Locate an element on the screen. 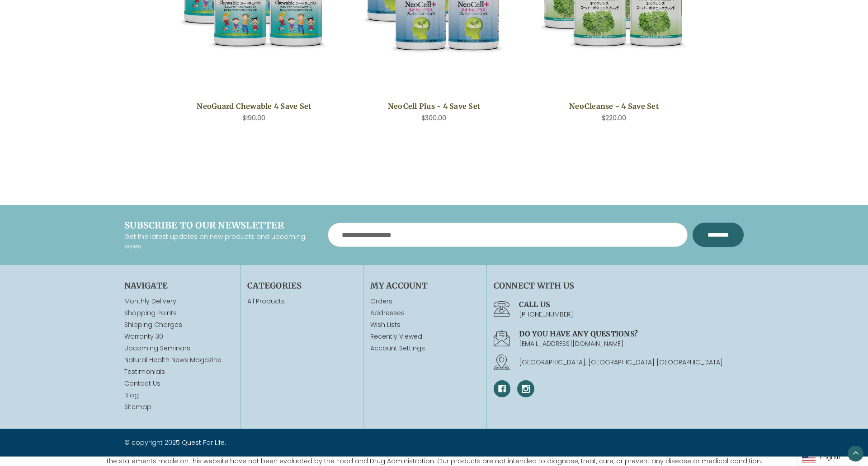  a: Natural Health News Magazine is located at coordinates (172, 360).